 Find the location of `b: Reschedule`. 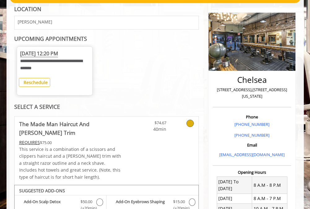

b: Reschedule is located at coordinates (36, 82).